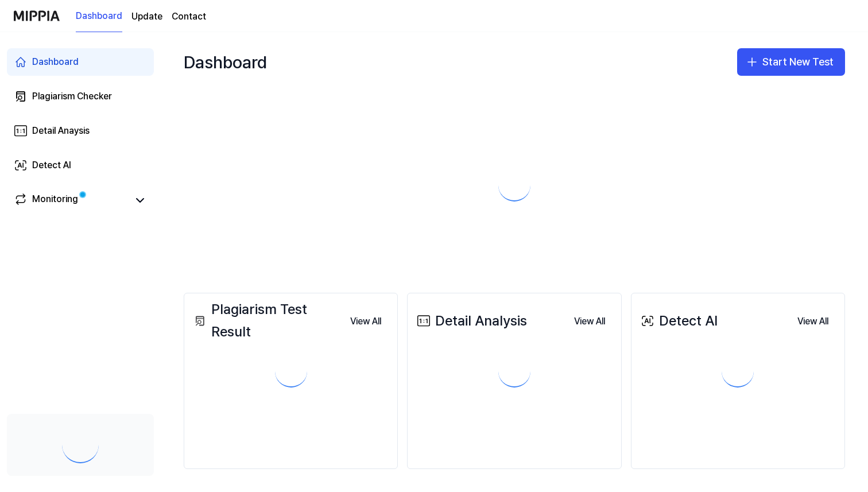 This screenshot has height=492, width=868. I want to click on div: Plagiarism Test Result, so click(266, 320).